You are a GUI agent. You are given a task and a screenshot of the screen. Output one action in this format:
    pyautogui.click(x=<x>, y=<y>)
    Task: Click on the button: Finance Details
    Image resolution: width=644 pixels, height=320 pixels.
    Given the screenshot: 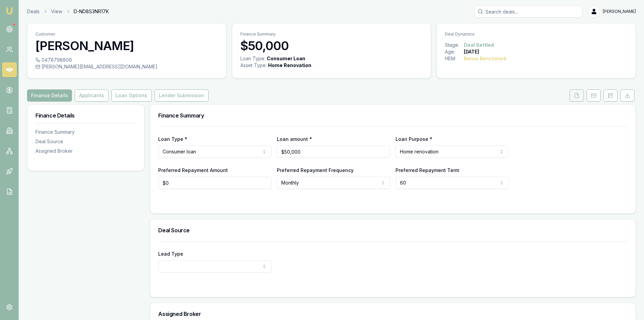 What is the action you would take?
    pyautogui.click(x=49, y=95)
    